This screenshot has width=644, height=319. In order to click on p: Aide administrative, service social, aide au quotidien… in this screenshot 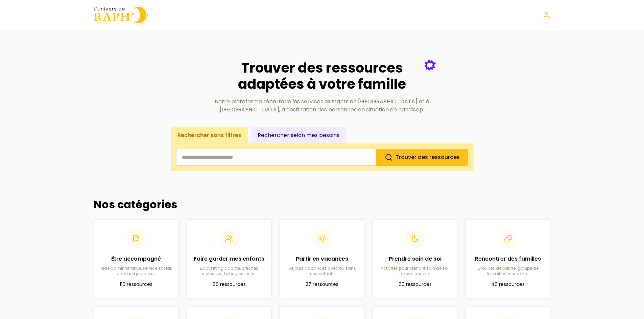, I will do `click(136, 271)`.